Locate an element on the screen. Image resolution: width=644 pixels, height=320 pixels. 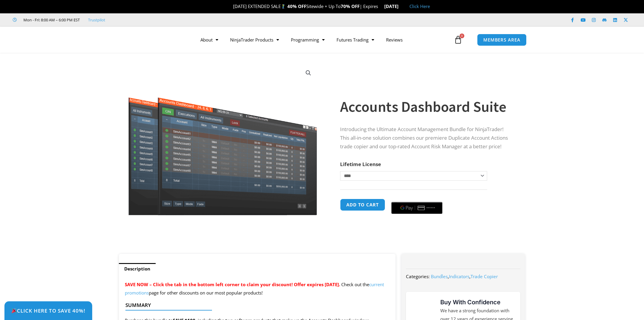
nav: Menu is located at coordinates (323, 40).